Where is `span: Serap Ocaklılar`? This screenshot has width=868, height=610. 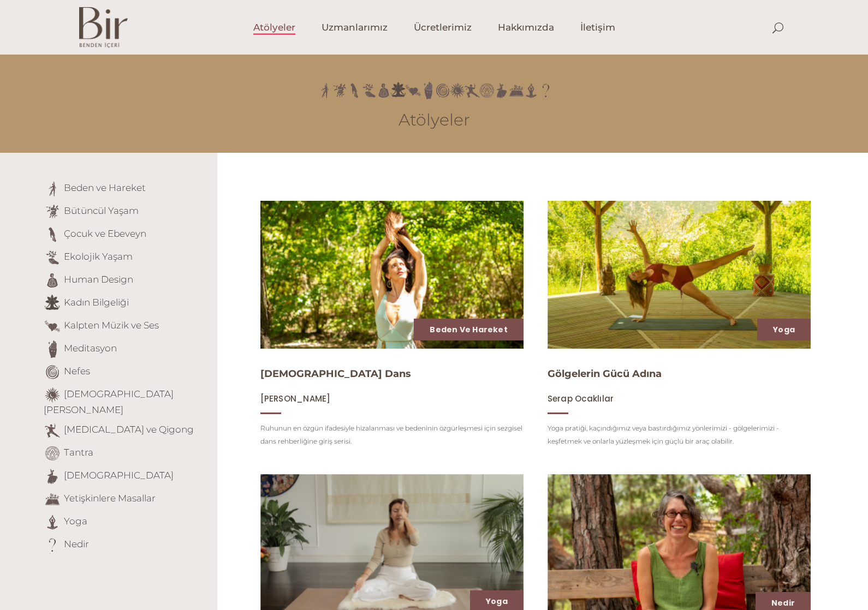 span: Serap Ocaklılar is located at coordinates (580, 398).